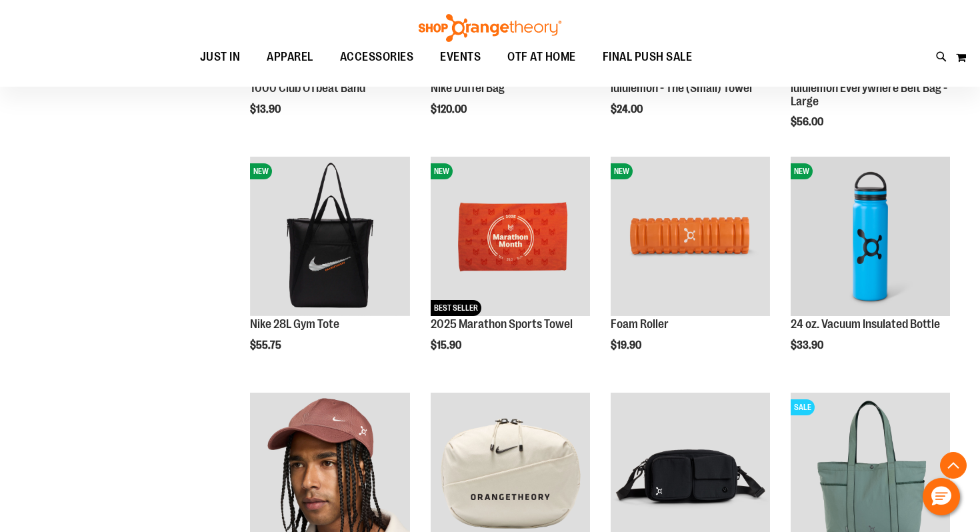  Describe the element at coordinates (490, 28) in the screenshot. I see `img: Shop Orangetheory` at that location.